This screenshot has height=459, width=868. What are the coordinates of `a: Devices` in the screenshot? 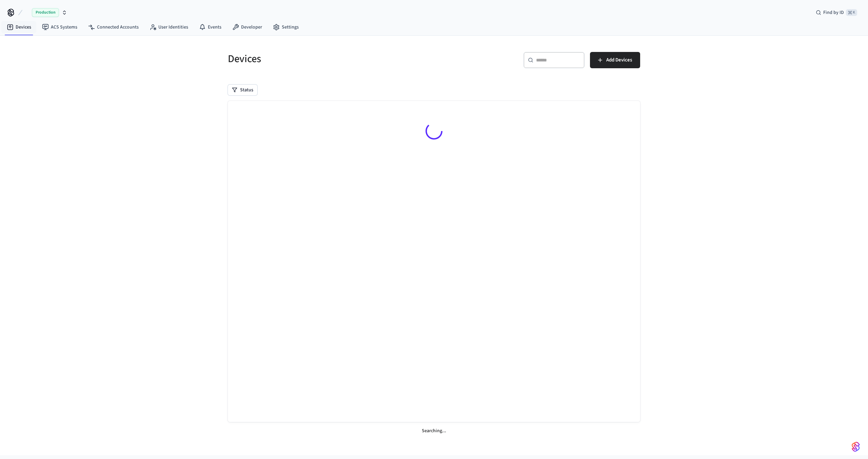 It's located at (19, 27).